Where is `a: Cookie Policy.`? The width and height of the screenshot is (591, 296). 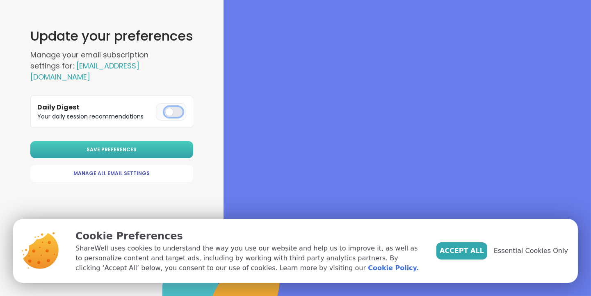 a: Cookie Policy. is located at coordinates (393, 268).